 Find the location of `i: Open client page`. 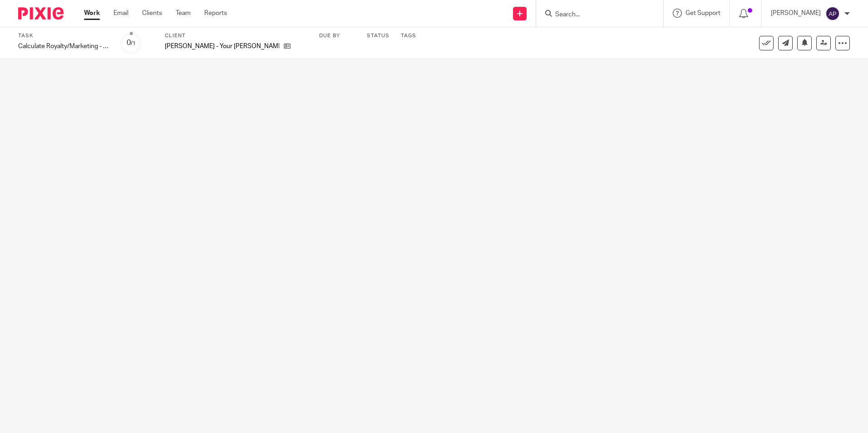

i: Open client page is located at coordinates (287, 46).